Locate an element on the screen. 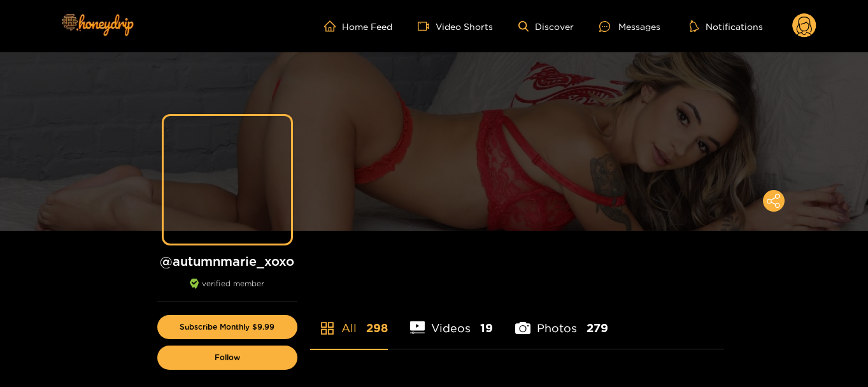  a: Video Shorts is located at coordinates (455, 26).